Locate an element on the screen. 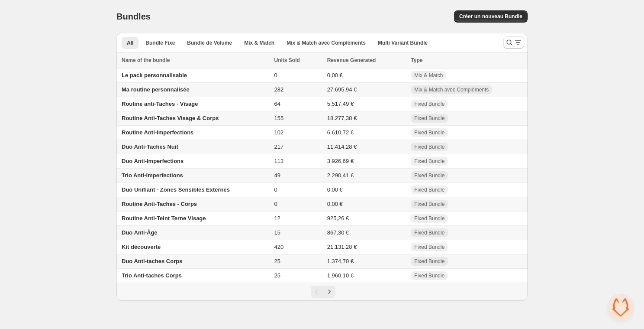 The image size is (644, 329). span: 15 is located at coordinates (277, 232).